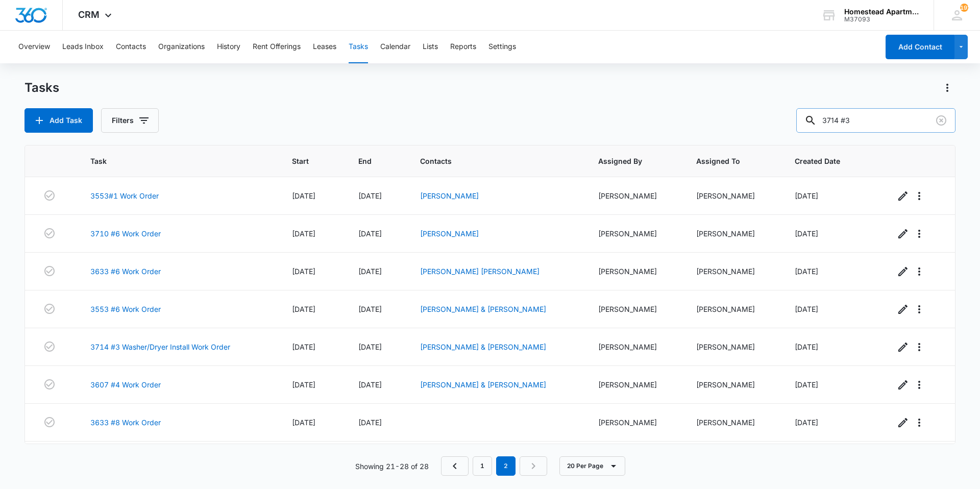 The height and width of the screenshot is (489, 980). Describe the element at coordinates (920, 47) in the screenshot. I see `button: Add Contact` at that location.